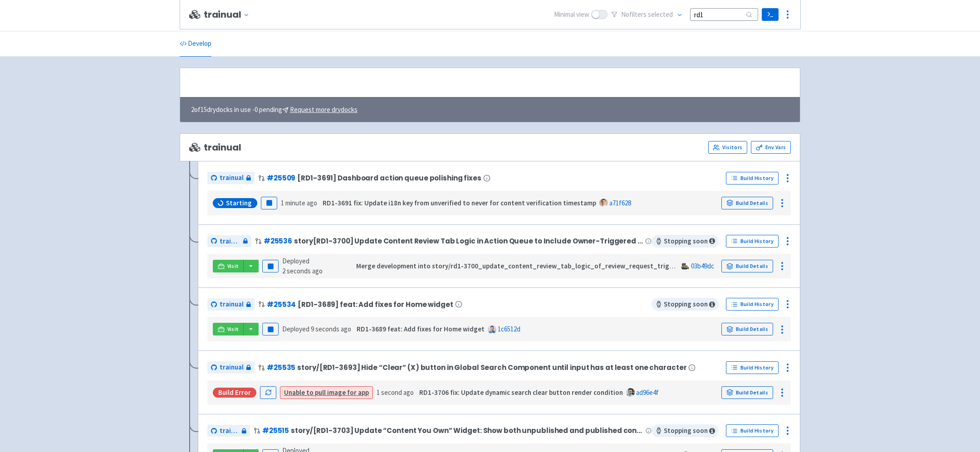 Image resolution: width=980 pixels, height=452 pixels. Describe the element at coordinates (647, 393) in the screenshot. I see `a: ad96e4f` at that location.